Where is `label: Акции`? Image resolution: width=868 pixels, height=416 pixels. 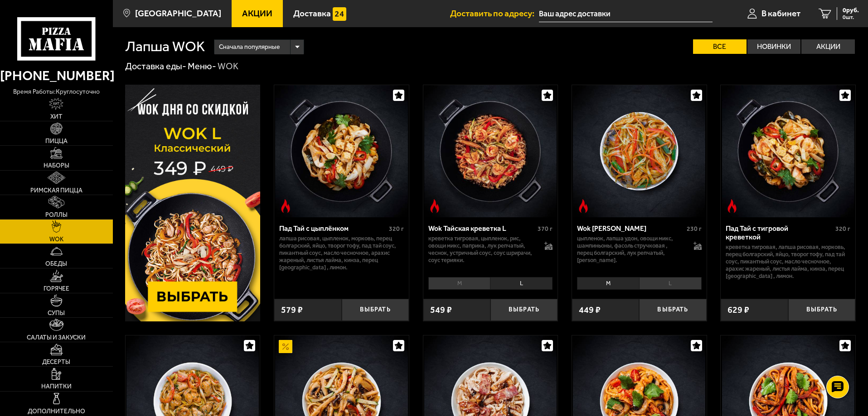 label: Акции is located at coordinates (828, 47).